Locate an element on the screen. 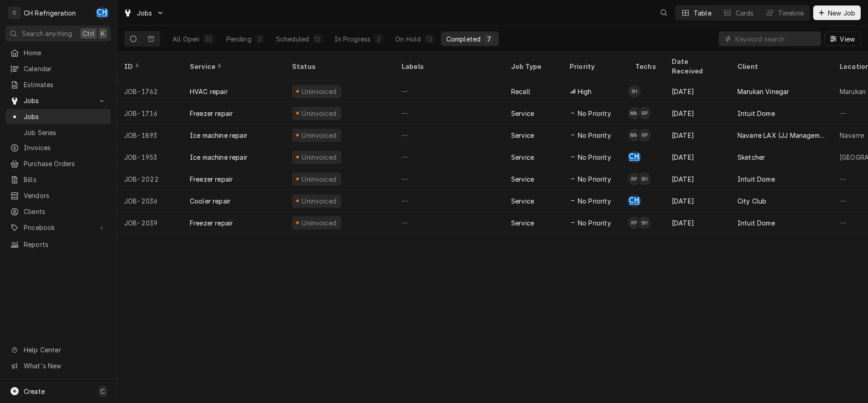 Image resolution: width=868 pixels, height=403 pixels. span: Home is located at coordinates (65, 52).